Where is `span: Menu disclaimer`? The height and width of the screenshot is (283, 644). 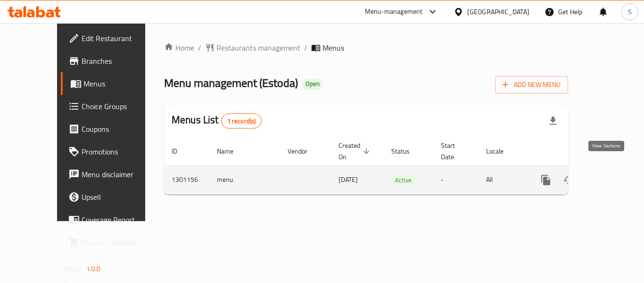 span: Menu disclaimer is located at coordinates (119, 174).